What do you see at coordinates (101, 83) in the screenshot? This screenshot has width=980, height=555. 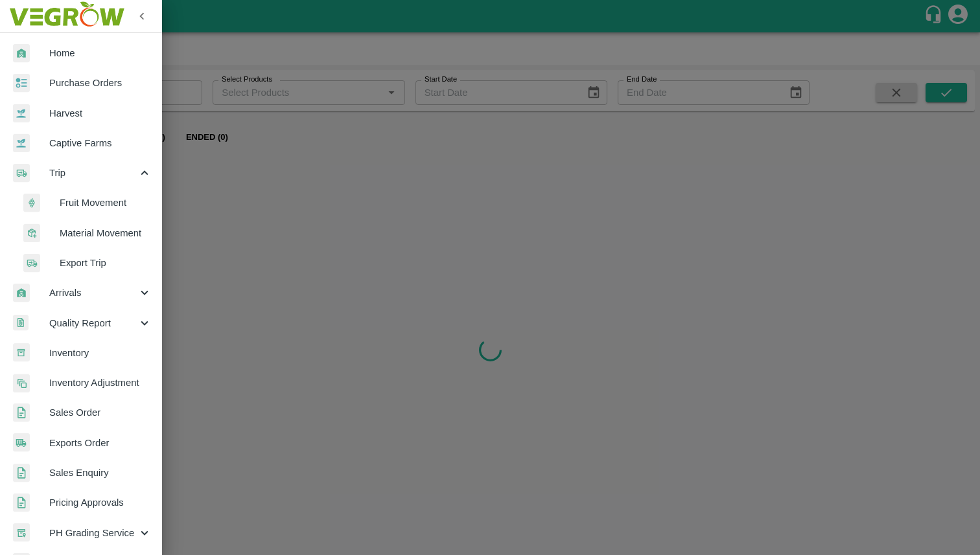 I see `span: Purchase Orders` at bounding box center [101, 83].